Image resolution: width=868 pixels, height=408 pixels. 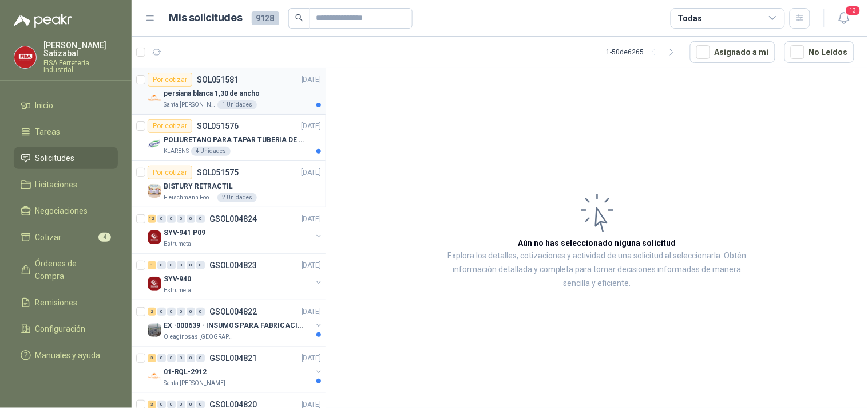 What do you see at coordinates (212, 94) in the screenshot?
I see `p: persiana blanca 1,30 de ancho` at bounding box center [212, 94].